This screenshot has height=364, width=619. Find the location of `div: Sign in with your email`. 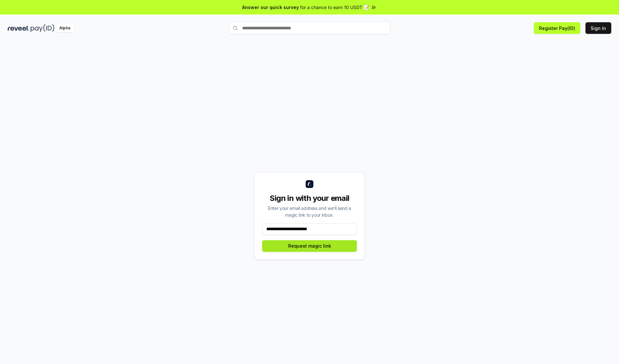

div: Sign in with your email is located at coordinates (310, 198).